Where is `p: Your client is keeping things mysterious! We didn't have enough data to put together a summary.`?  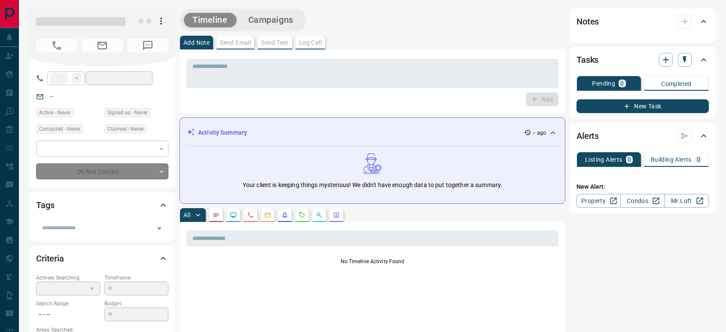
p: Your client is keeping things mysterious! We didn't have enough data to put together a summary. is located at coordinates (373, 185).